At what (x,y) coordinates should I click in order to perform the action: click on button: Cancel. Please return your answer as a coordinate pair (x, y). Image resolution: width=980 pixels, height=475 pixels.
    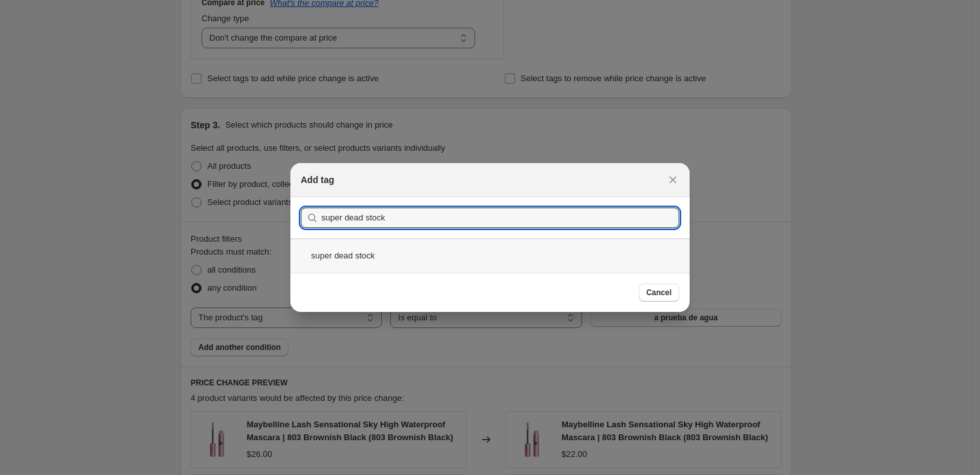
    Looking at the image, I should click on (659, 293).